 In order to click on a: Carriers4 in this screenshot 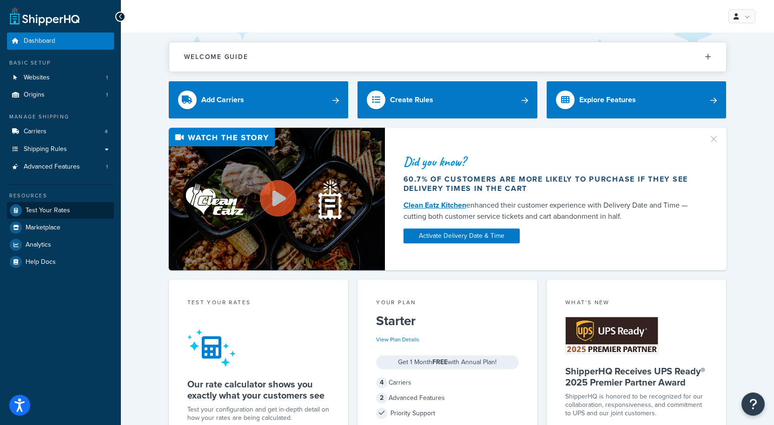, I will do `click(60, 132)`.